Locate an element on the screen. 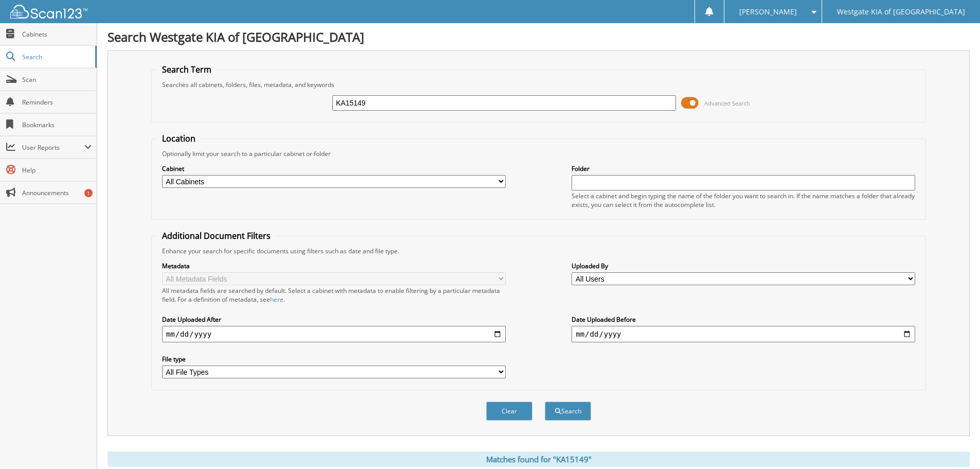 The image size is (980, 469). label: Cabinet is located at coordinates (334, 168).